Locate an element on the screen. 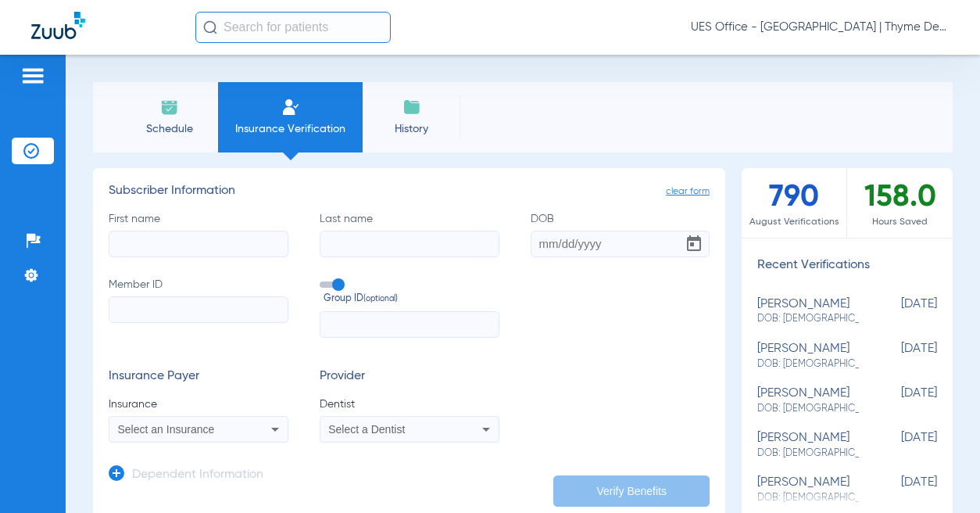  input: Member ID is located at coordinates (198, 310).